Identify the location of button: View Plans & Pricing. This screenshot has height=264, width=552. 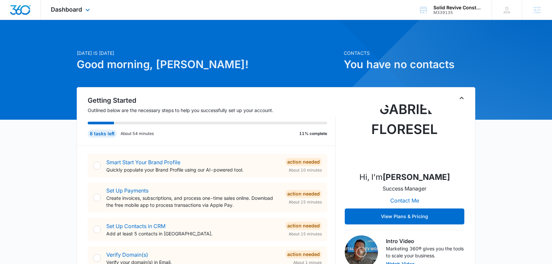
(404, 216).